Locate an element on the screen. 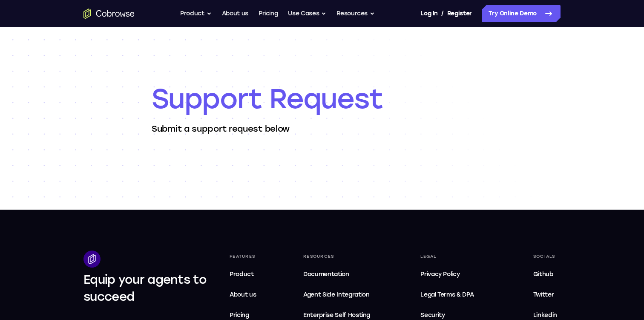 The width and height of the screenshot is (644, 320). span: Product is located at coordinates (241, 274).